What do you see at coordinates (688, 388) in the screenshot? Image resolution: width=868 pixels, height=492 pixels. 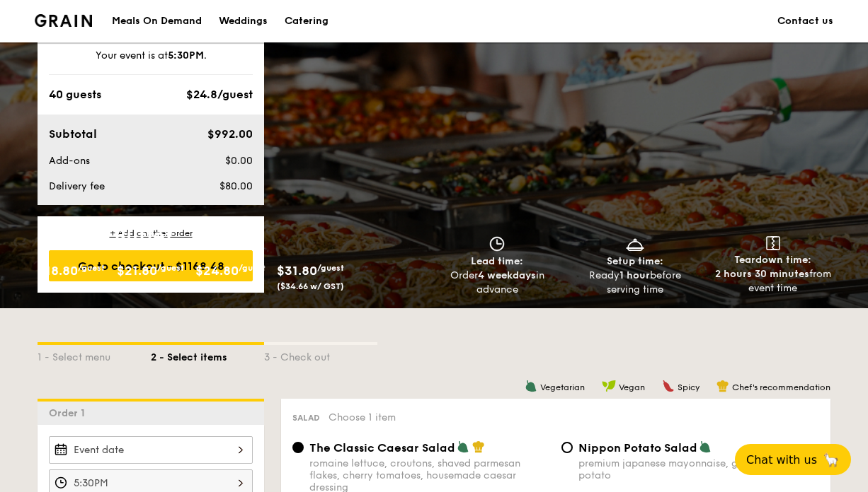 I see `span: Spicy` at bounding box center [688, 388].